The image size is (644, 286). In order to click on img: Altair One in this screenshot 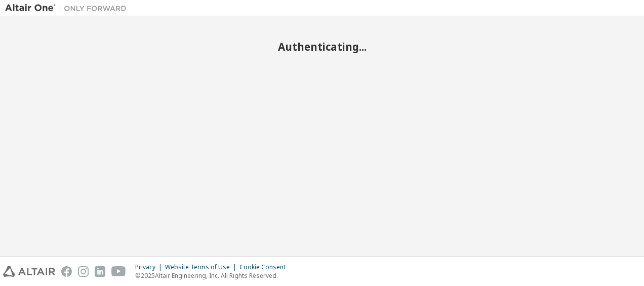, I will do `click(68, 8)`.